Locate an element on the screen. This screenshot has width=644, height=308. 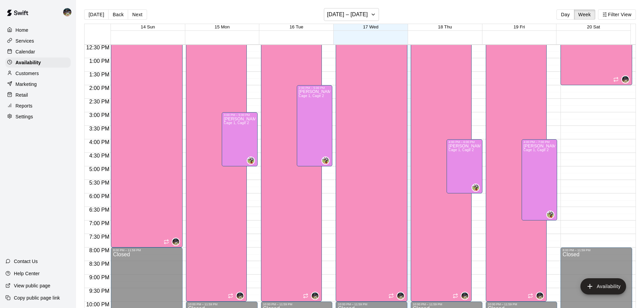
p: Calendar is located at coordinates (25, 52).